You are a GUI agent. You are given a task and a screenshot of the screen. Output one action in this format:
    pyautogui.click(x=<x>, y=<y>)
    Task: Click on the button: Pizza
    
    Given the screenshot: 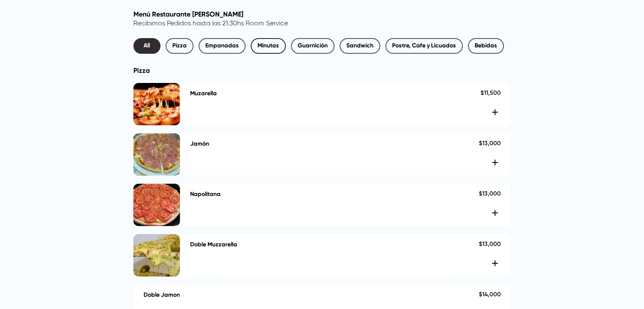 What is the action you would take?
    pyautogui.click(x=180, y=45)
    